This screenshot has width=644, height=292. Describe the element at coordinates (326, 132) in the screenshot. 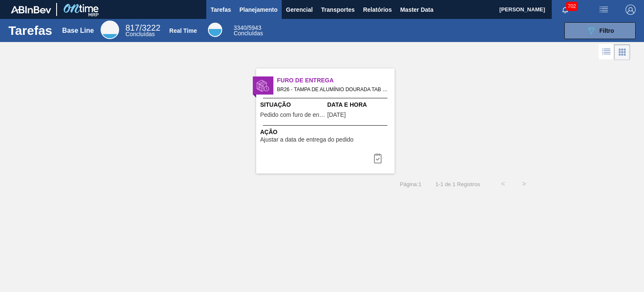

I see `span: Ação` at that location.